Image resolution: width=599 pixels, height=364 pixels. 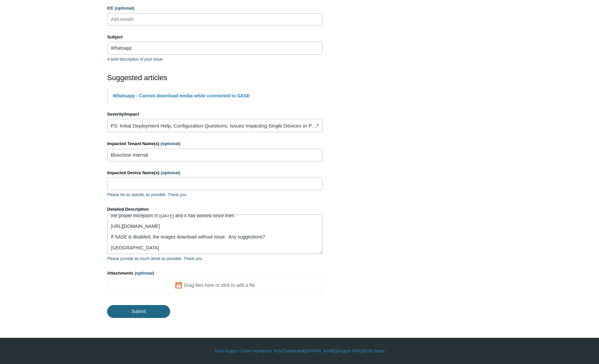 What do you see at coordinates (215, 78) in the screenshot?
I see `h2: Suggested articles` at bounding box center [215, 78].